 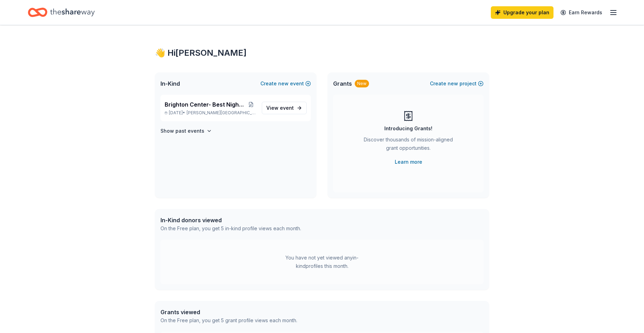 What do you see at coordinates (322, 262) in the screenshot?
I see `div: You have not yet viewed any in-kind profiles this month.` at bounding box center [322, 262].